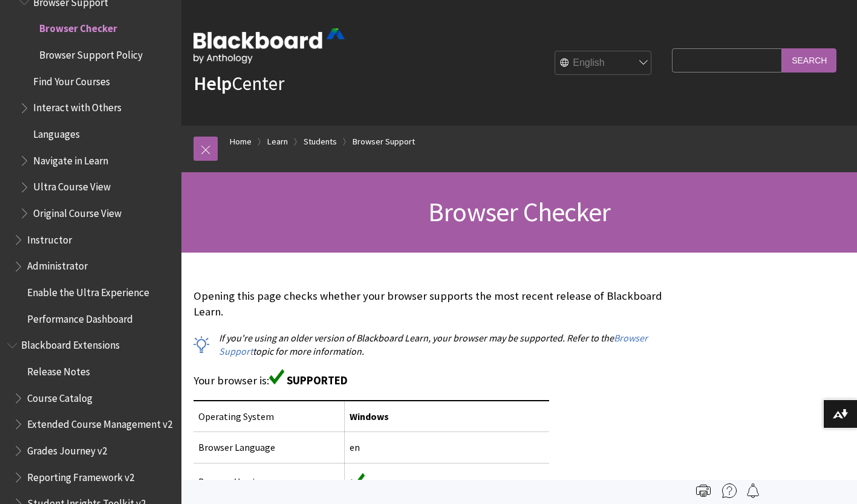 The height and width of the screenshot is (504, 857). Describe the element at coordinates (809, 59) in the screenshot. I see `input: Search` at that location.